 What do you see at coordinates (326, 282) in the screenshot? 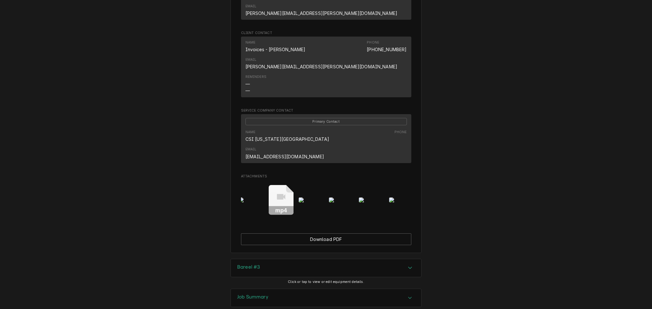
I see `span: Click or tap to view or edit equipment details.` at bounding box center [326, 282].